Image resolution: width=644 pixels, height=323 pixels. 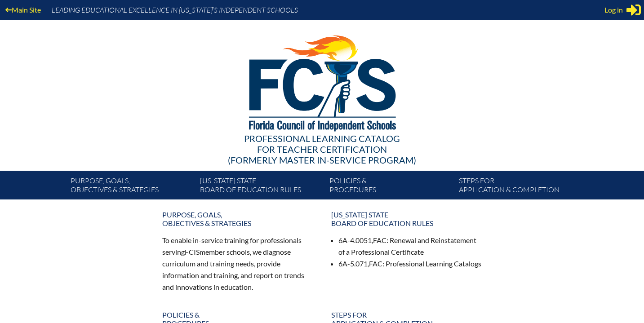 What do you see at coordinates (322, 149) in the screenshot?
I see `span: for Teacher Certification` at bounding box center [322, 149].